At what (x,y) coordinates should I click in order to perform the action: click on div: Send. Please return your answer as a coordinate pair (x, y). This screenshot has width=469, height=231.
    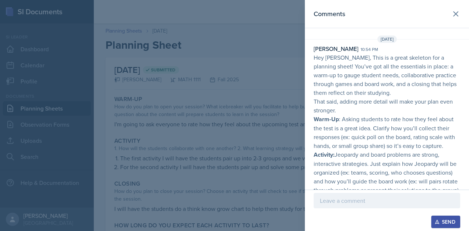
    Looking at the image, I should click on (446, 222).